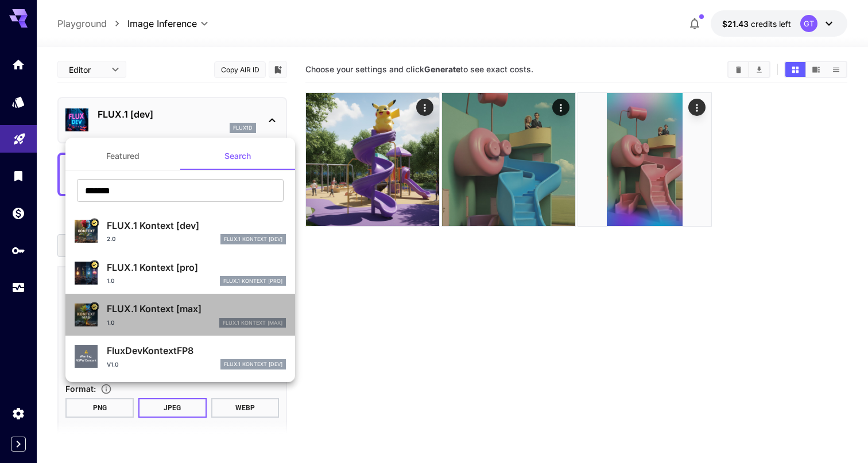 Image resolution: width=868 pixels, height=463 pixels. I want to click on button: Search, so click(238, 156).